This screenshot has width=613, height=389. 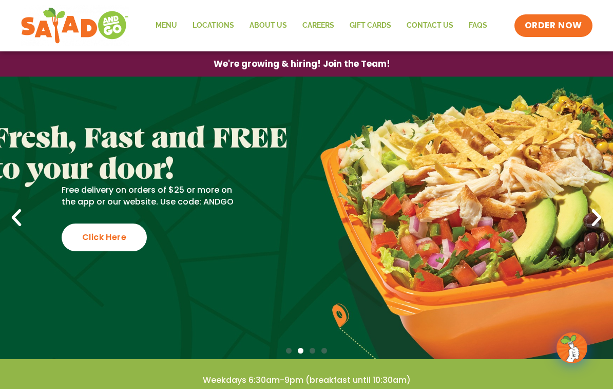 What do you see at coordinates (554, 26) in the screenshot?
I see `a: ORDER NOW` at bounding box center [554, 26].